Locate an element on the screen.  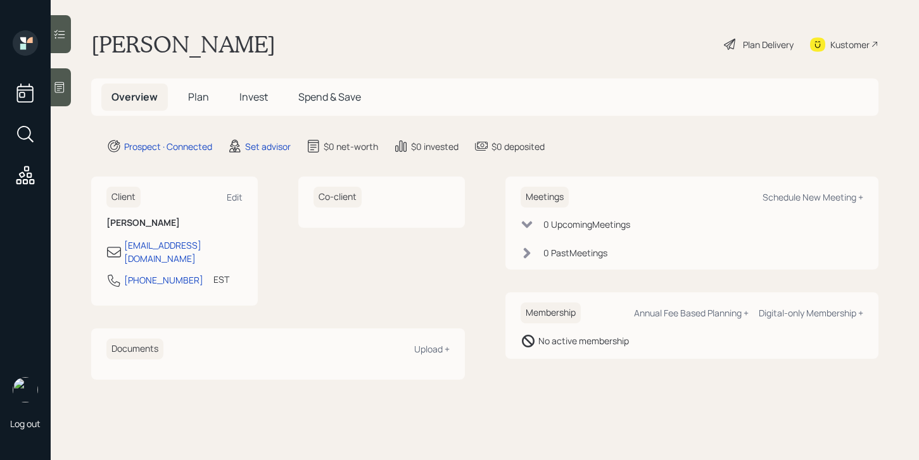
h6: Documents is located at coordinates (135, 349).